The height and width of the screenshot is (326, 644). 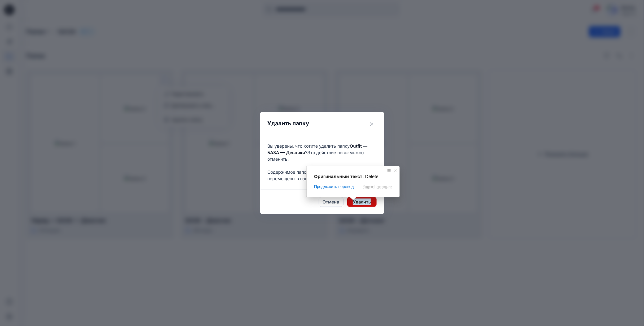 What do you see at coordinates (372, 124) in the screenshot?
I see `button: Закрыть` at bounding box center [372, 124].